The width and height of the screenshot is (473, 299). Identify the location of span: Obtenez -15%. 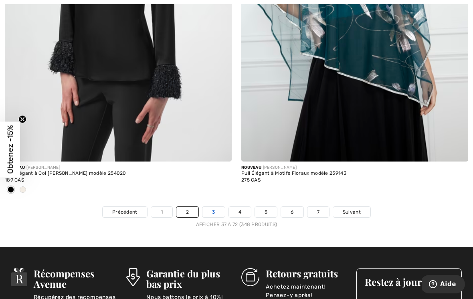
(10, 150).